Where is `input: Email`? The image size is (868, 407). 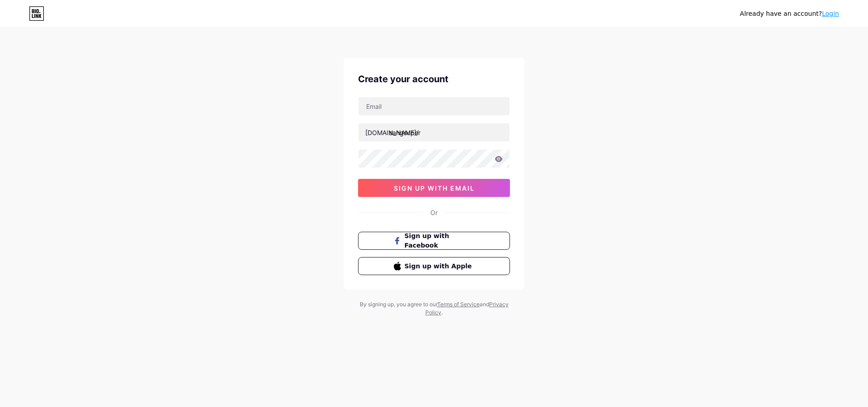 input: Email is located at coordinates (434, 106).